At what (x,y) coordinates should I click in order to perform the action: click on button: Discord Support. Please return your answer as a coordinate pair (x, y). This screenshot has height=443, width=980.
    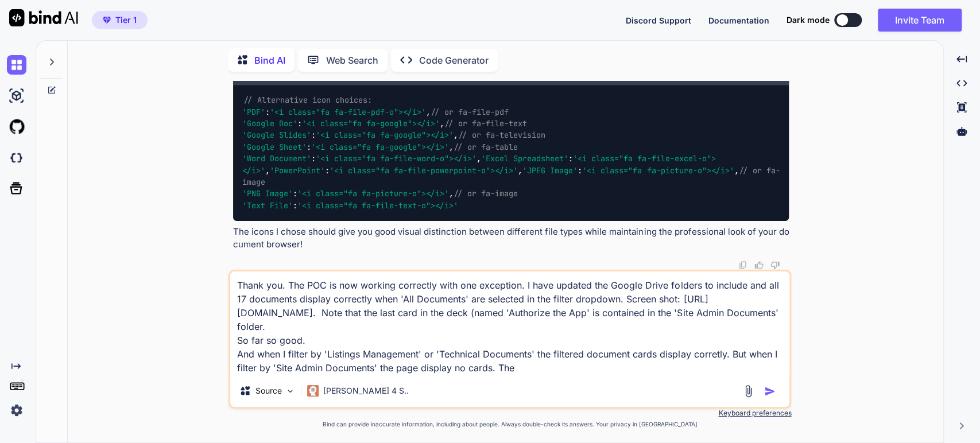
    Looking at the image, I should click on (659, 20).